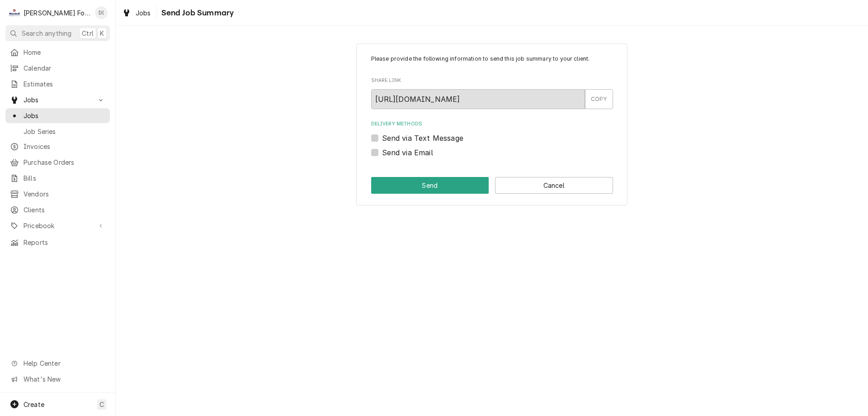 This screenshot has width=868, height=416. I want to click on span: Invoices, so click(64, 146).